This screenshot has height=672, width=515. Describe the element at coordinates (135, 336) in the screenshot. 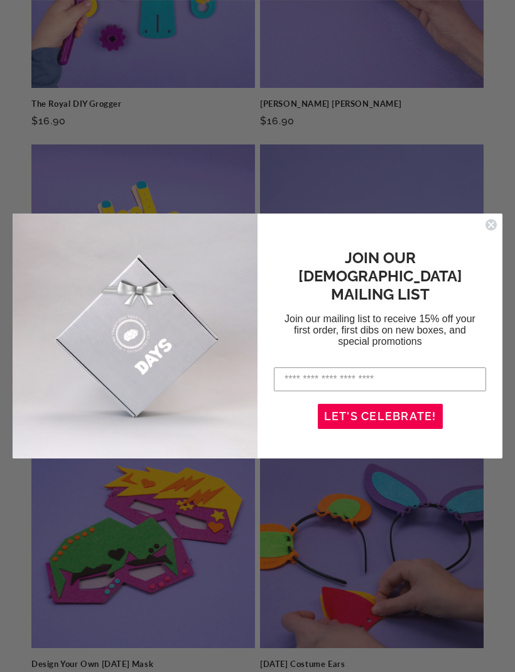

I see `img: d3790c2f-0e0c-4c72-ba1e-9ed984504164.jpeg` at that location.